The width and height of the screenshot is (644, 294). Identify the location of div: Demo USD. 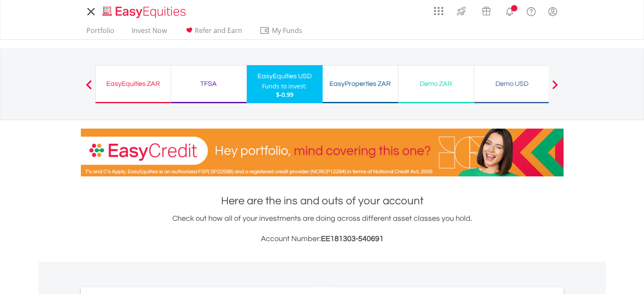
(512, 84).